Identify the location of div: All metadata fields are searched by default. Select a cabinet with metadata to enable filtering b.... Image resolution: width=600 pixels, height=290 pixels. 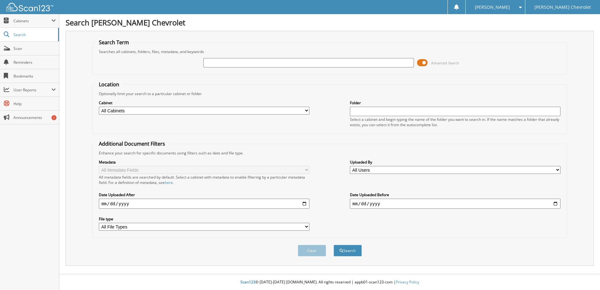
(204, 180).